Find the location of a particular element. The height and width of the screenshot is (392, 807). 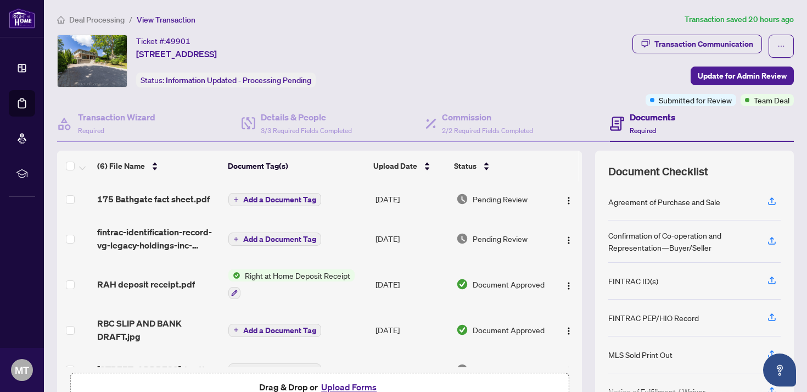

span: Upload Date is located at coordinates (395, 166).